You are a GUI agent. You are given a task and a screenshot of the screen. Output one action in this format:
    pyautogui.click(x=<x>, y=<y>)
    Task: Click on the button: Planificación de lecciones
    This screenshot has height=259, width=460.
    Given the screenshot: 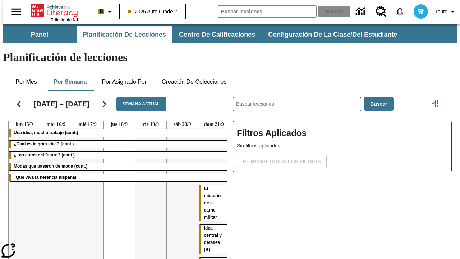 What is the action you would take?
    pyautogui.click(x=124, y=35)
    